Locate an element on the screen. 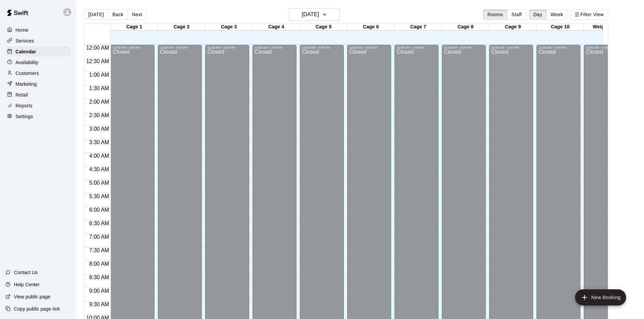 Image resolution: width=644 pixels, height=319 pixels. span: 2:00 AM is located at coordinates (99, 101).